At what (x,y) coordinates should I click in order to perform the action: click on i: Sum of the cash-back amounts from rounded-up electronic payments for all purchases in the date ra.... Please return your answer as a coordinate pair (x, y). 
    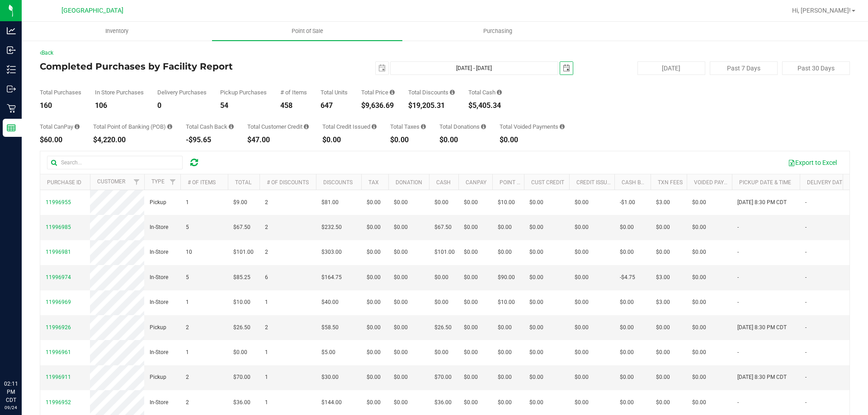
    Looking at the image, I should click on (231, 126).